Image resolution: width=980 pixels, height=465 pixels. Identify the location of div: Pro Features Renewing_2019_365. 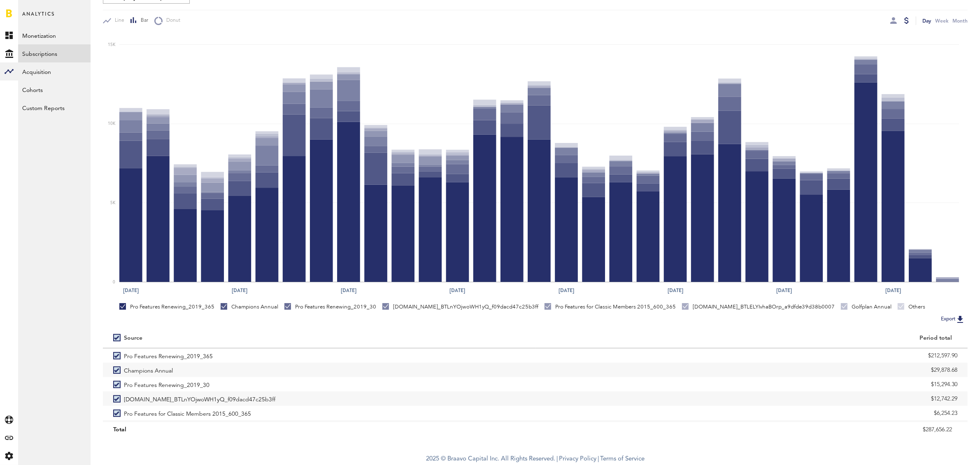
(167, 307).